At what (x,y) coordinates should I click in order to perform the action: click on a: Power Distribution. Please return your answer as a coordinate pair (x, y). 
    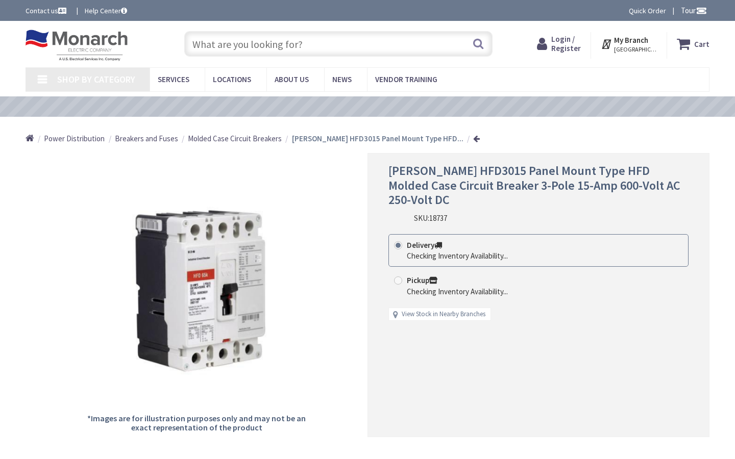
    Looking at the image, I should click on (74, 138).